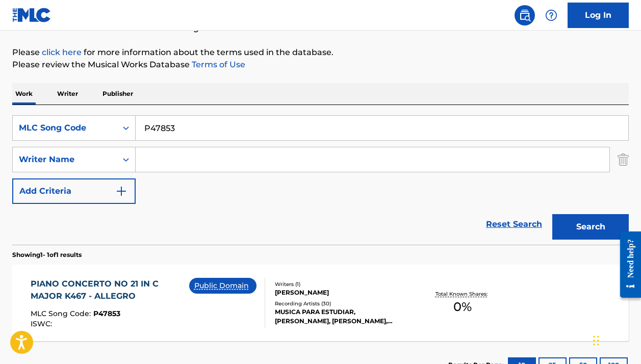 This screenshot has width=641, height=364. Describe the element at coordinates (590, 227) in the screenshot. I see `button: Search` at that location.